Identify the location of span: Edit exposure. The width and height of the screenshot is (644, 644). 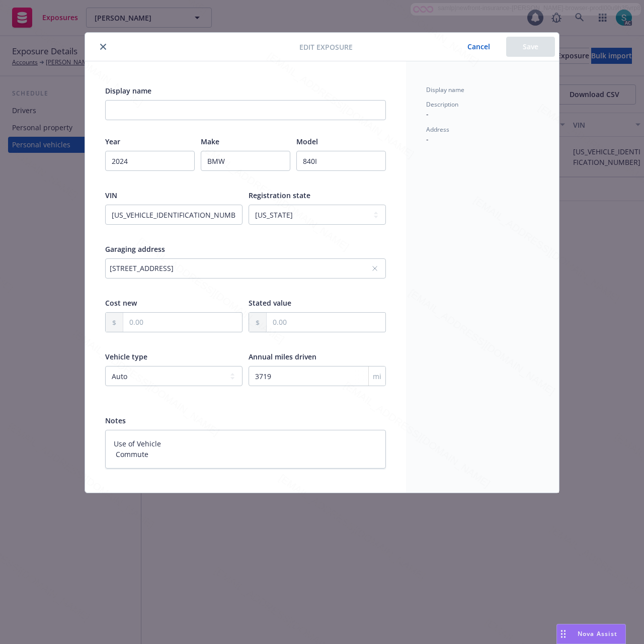
(326, 47).